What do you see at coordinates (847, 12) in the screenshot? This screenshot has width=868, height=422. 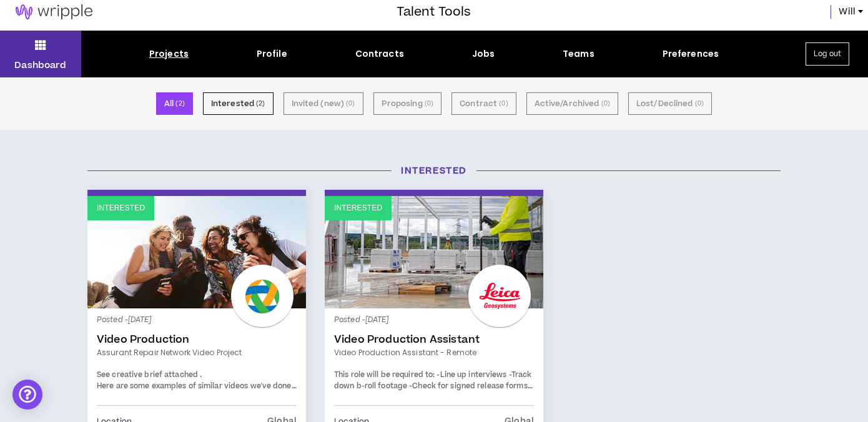 I see `span: Will` at bounding box center [847, 12].